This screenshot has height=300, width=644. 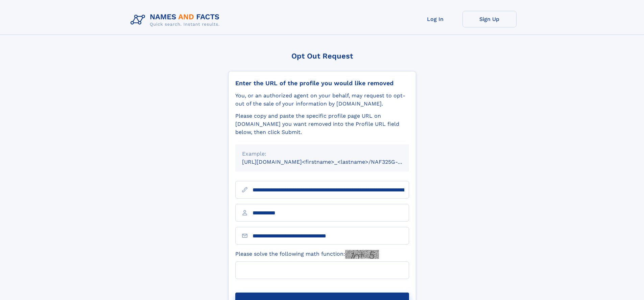 I want to click on div: Example:, so click(x=322, y=154).